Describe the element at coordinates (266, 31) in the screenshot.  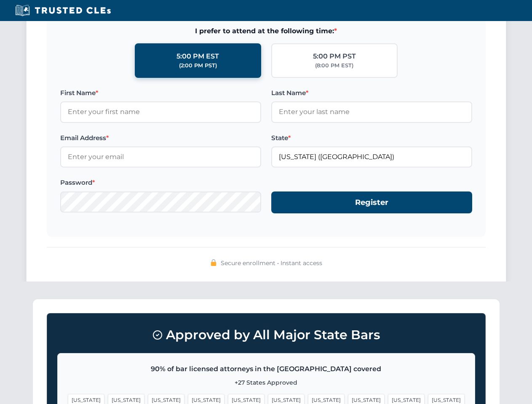
I see `span: I prefer to attend at the following time:` at that location.